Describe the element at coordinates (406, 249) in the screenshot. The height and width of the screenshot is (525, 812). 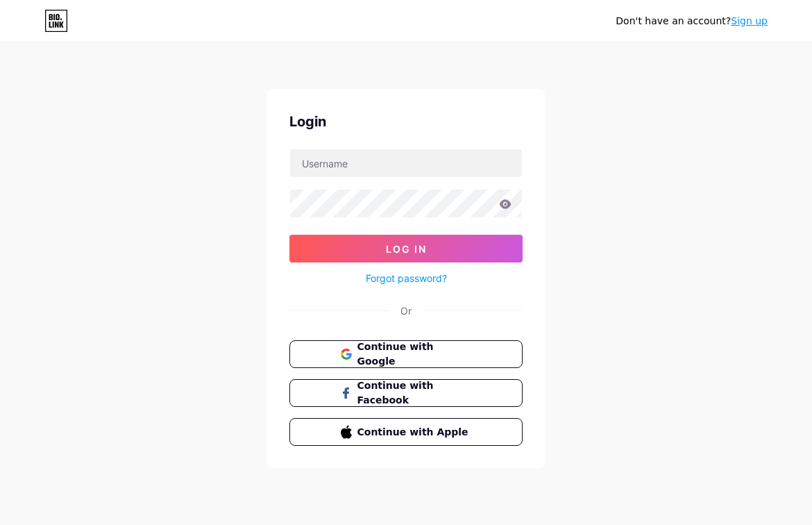
I see `span: Log In` at that location.